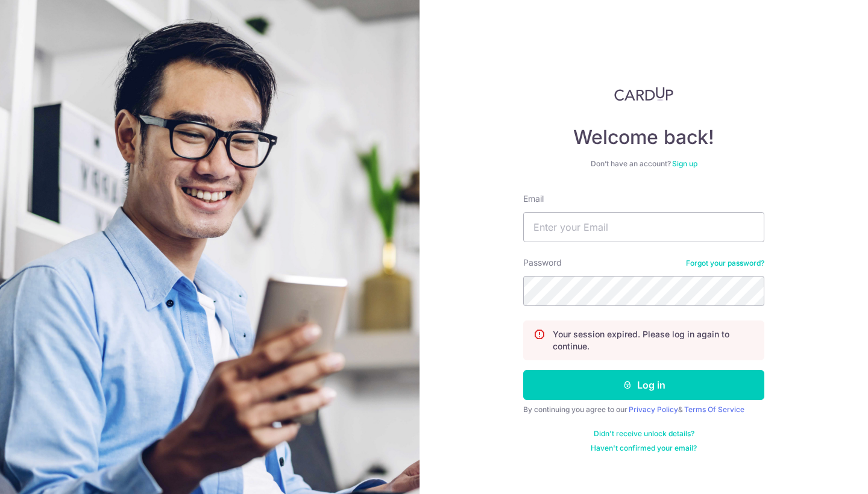 Image resolution: width=868 pixels, height=494 pixels. Describe the element at coordinates (542, 263) in the screenshot. I see `label: Password` at that location.